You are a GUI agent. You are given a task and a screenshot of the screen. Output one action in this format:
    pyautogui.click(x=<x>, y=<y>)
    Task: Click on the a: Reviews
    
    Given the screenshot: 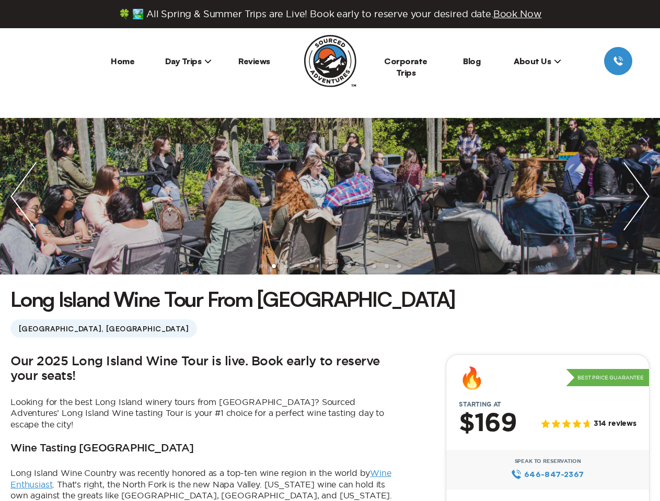 What is the action you would take?
    pyautogui.click(x=254, y=61)
    